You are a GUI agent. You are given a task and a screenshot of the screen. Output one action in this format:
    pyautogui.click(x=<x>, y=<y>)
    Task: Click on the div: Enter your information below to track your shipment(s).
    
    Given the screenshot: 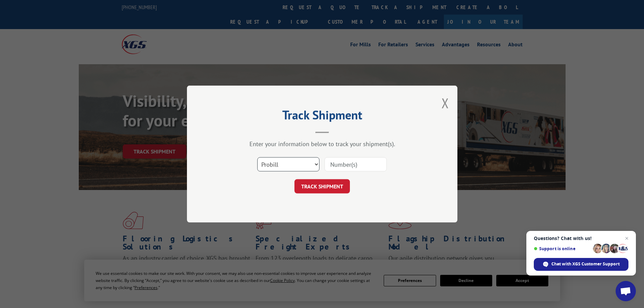 What is the action you would take?
    pyautogui.click(x=322, y=143)
    